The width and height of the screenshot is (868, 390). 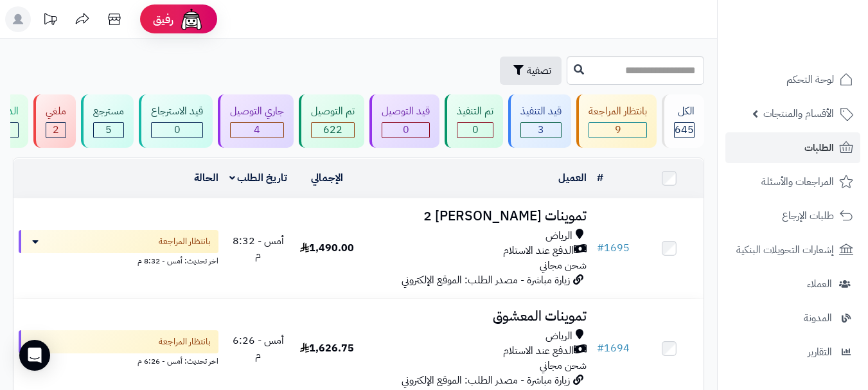 I want to click on img: ai-face.png, so click(x=191, y=20).